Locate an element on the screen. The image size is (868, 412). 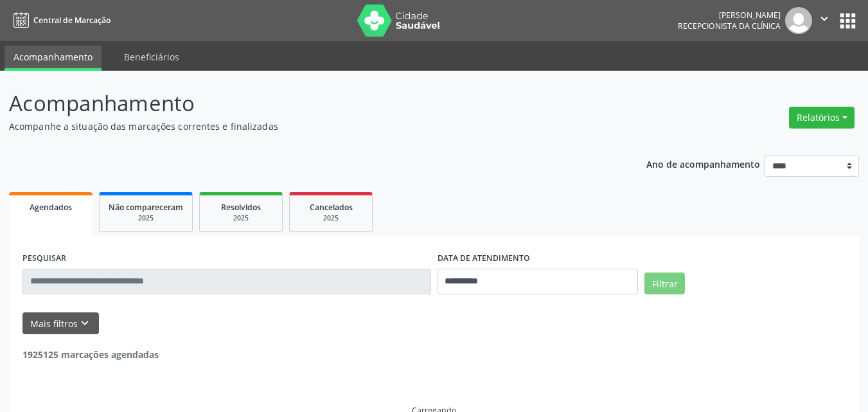
span: Central de Marcação is located at coordinates (72, 20).